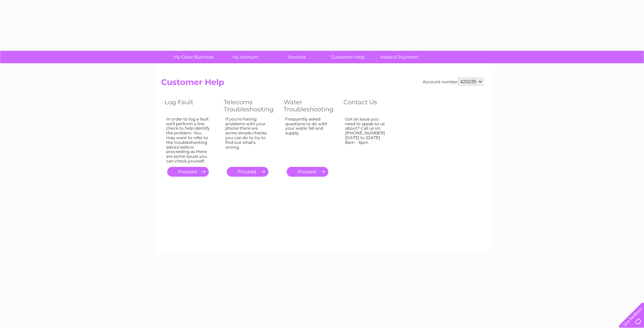  Describe the element at coordinates (247, 139) in the screenshot. I see `div: If you're having problems with your phone there are some simple checks you can do to try to find ...` at that location.